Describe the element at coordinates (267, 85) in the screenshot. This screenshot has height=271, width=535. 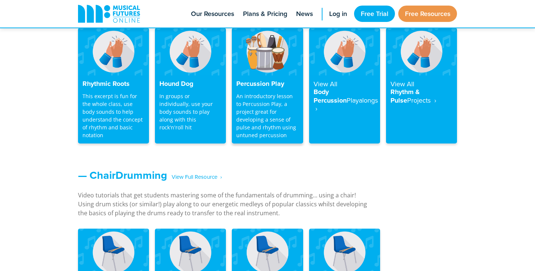
I see `a: Percussion Play An introductory lesson to Percussion Play, a project great for developing a sense...` at that location.